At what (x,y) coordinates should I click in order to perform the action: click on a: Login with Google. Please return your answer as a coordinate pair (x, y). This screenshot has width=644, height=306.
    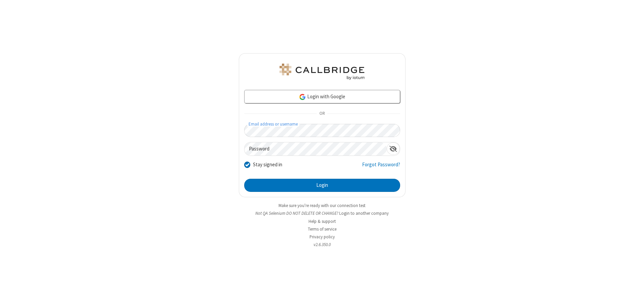
    Looking at the image, I should click on (322, 97).